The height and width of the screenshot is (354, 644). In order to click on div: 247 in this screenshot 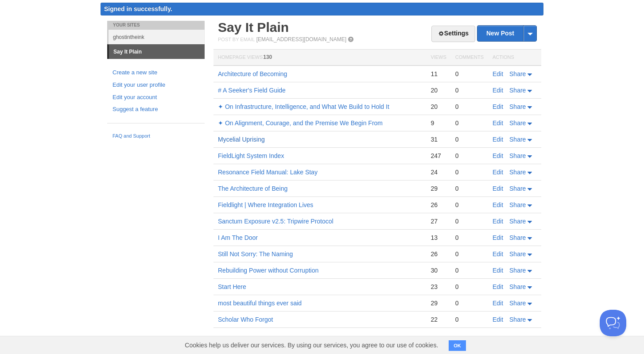, I will do `click(438, 156)`.